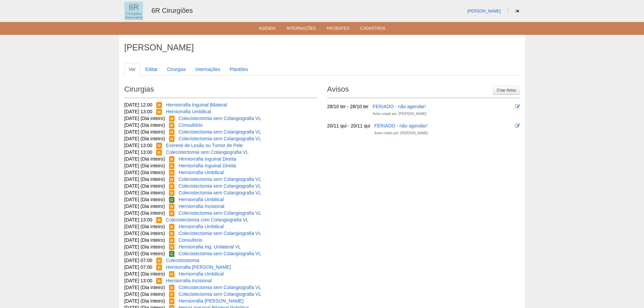 This screenshot has height=308, width=644. I want to click on h2: Cirurgias, so click(221, 90).